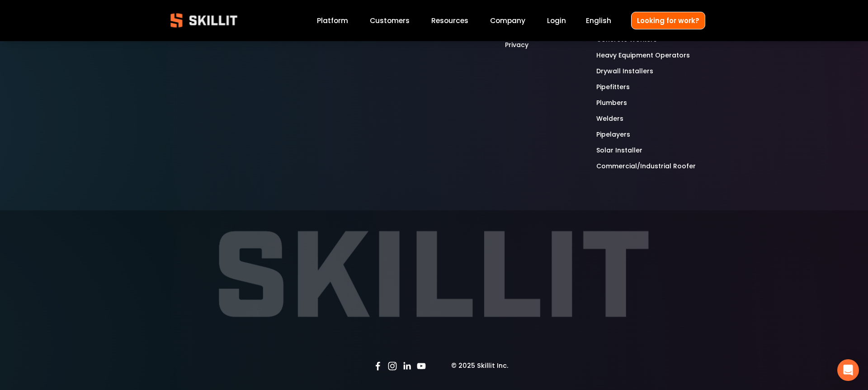  What do you see at coordinates (531, 9) in the screenshot?
I see `a: Success Stories` at bounding box center [531, 9].